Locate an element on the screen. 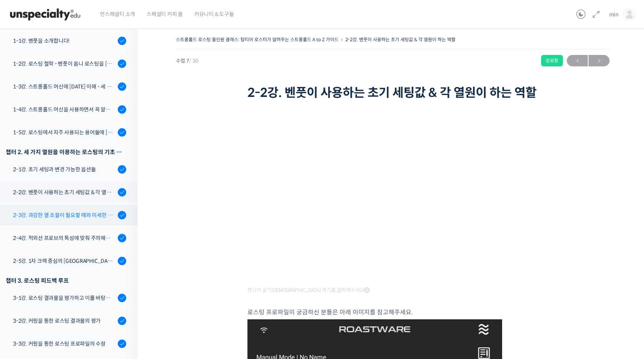 The height and width of the screenshot is (359, 644). p: 로스팅 프로파일이 궁금하신 분들은 아래 이미지를 참고해주세요. is located at coordinates (393, 312).